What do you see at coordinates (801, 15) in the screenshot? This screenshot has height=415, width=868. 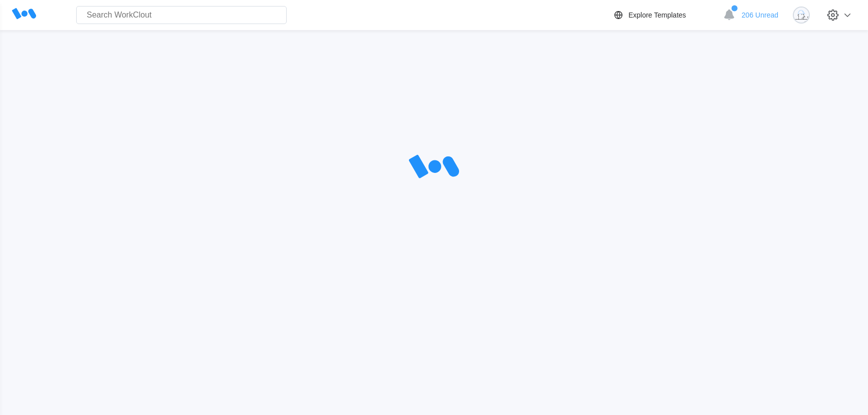 I see `img: clout-09.png` at bounding box center [801, 15].